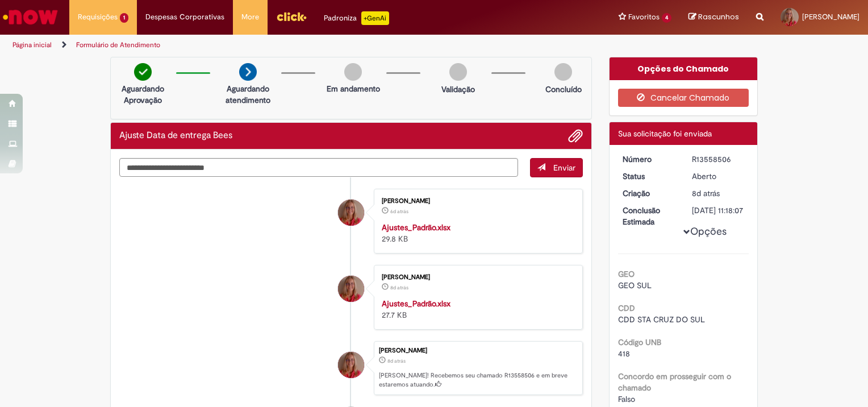 The image size is (868, 407). Describe the element at coordinates (634, 286) in the screenshot. I see `span: GEO SUL` at that location.